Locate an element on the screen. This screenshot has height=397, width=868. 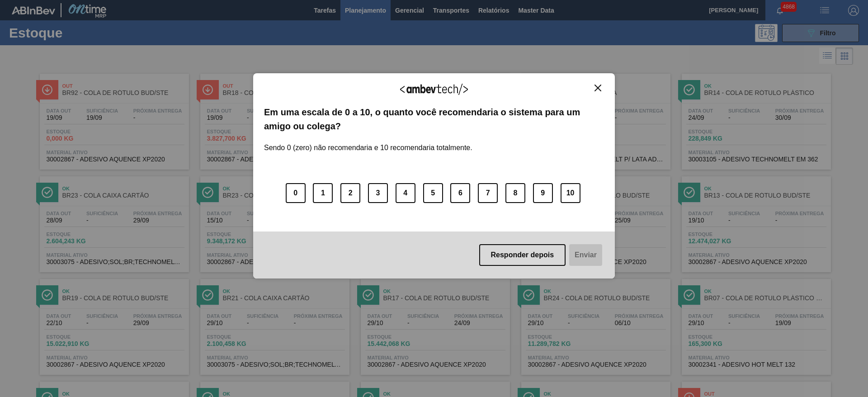
button: 6 is located at coordinates (461, 193).